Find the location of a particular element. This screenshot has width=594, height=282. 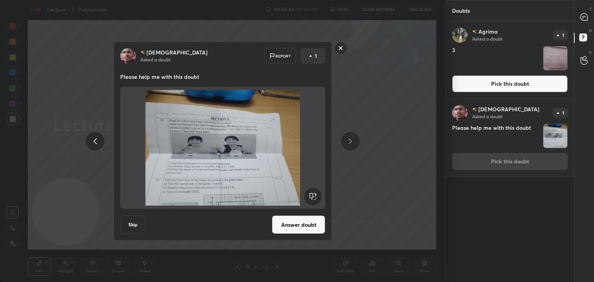

p: Please help me with this doubt is located at coordinates (223, 77).